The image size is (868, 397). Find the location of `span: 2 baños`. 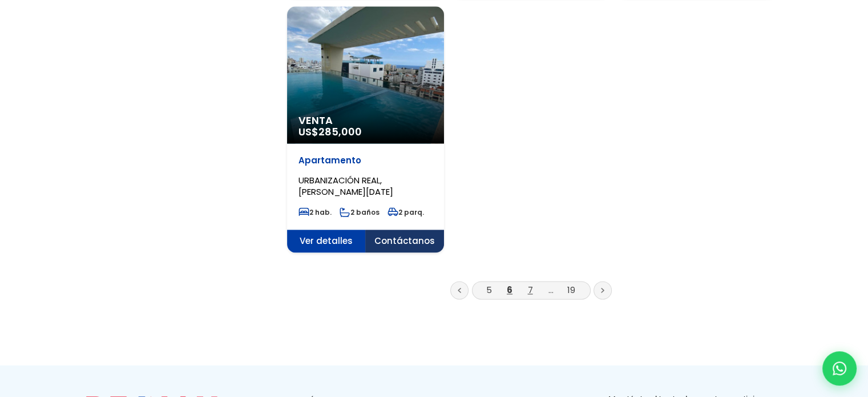

span: 2 baños is located at coordinates (360, 212).